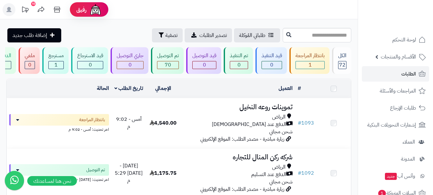 This screenshot has width=433, height=195. I want to click on span: العملاء, so click(409, 142).